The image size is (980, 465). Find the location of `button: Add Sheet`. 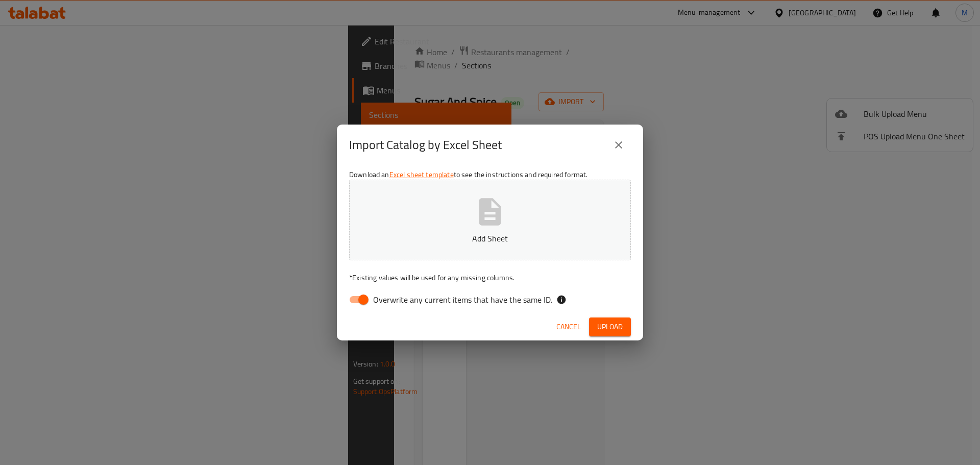

button: Add Sheet is located at coordinates (490, 220).